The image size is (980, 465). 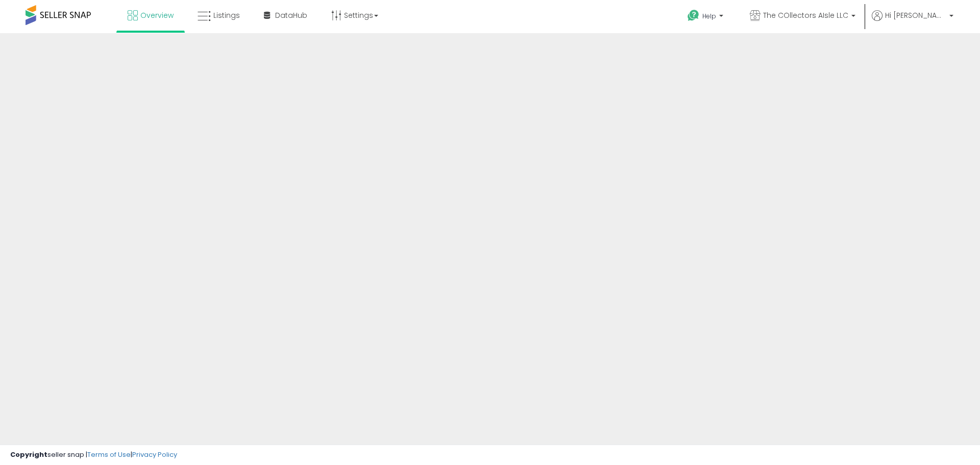 What do you see at coordinates (109, 455) in the screenshot?
I see `a: Terms of Use` at bounding box center [109, 455].